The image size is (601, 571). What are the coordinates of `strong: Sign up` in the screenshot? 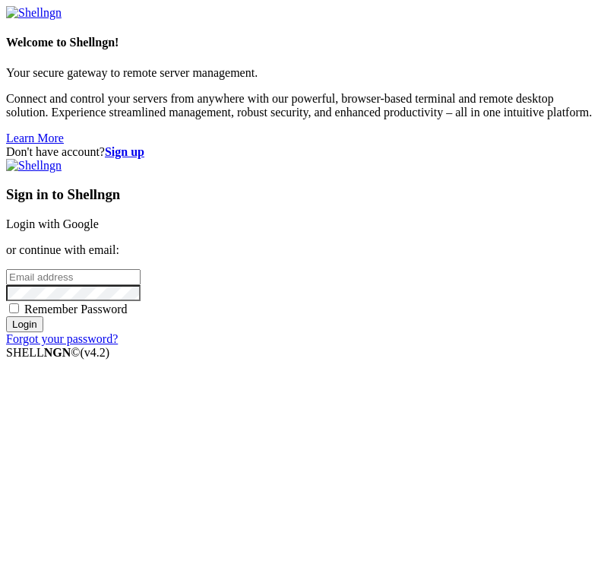 It's located at (125, 151).